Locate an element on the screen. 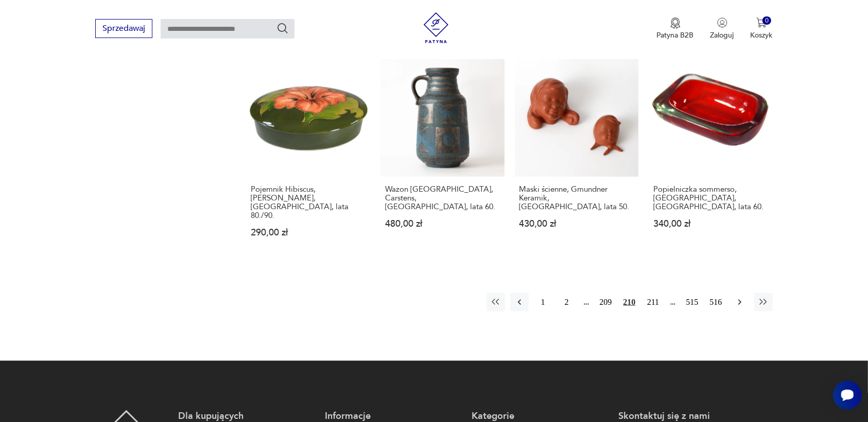 Image resolution: width=868 pixels, height=422 pixels. button: 1 is located at coordinates (543, 302).